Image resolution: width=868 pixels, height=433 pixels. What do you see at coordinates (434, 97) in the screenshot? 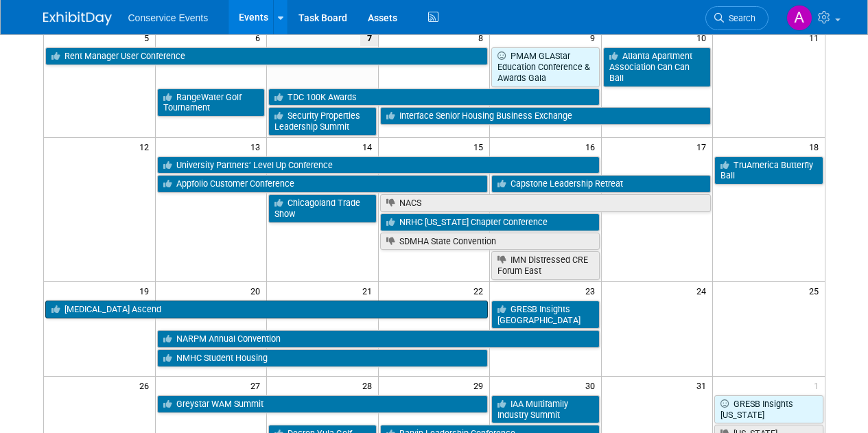
I see `a: TDC 100K Awards` at bounding box center [434, 97].